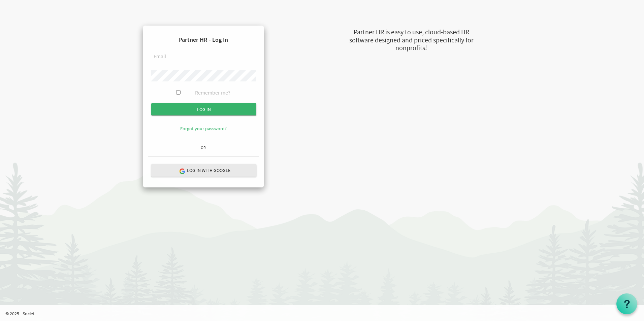 The image size is (644, 321). I want to click on a: Forgot your password?, so click(203, 129).